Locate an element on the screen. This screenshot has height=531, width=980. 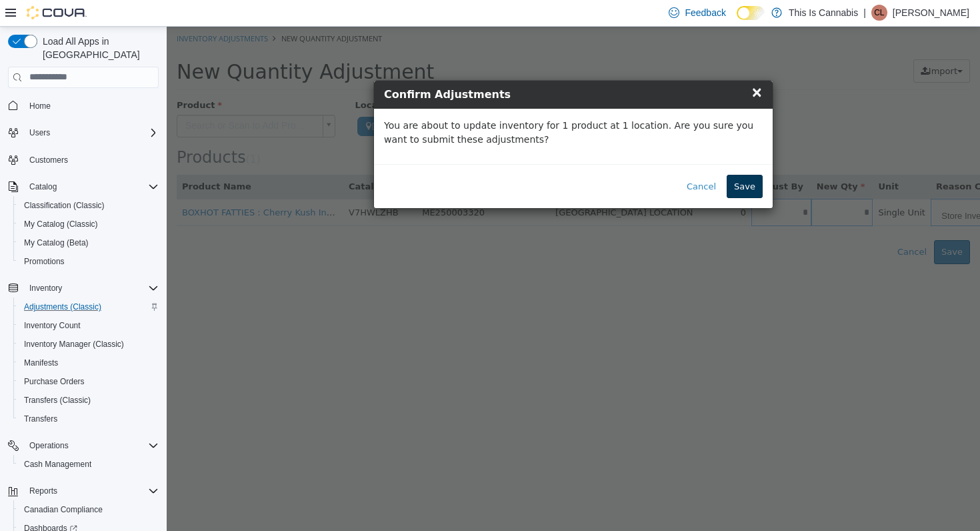
button: Transfers (Classic) is located at coordinates (89, 400).